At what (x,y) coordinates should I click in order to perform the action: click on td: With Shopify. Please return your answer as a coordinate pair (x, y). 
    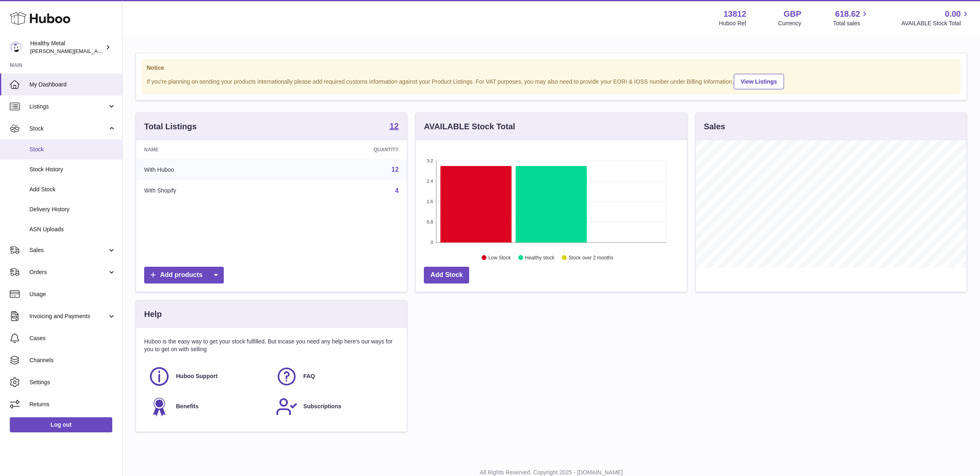
    Looking at the image, I should click on (209, 191).